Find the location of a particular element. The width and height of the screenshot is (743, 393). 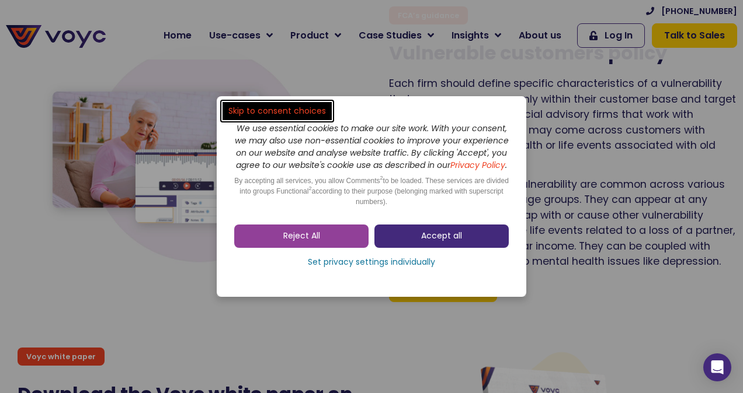

a: Set privacy settings individually is located at coordinates (371, 263).